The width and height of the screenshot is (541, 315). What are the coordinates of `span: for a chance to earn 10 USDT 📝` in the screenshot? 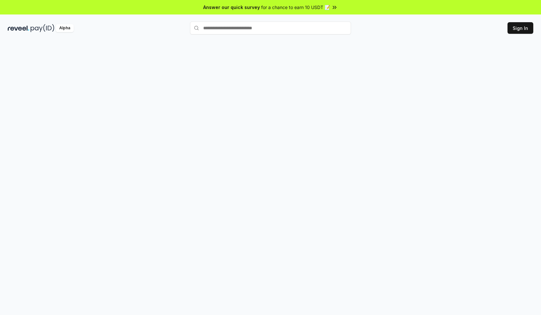 It's located at (295, 7).